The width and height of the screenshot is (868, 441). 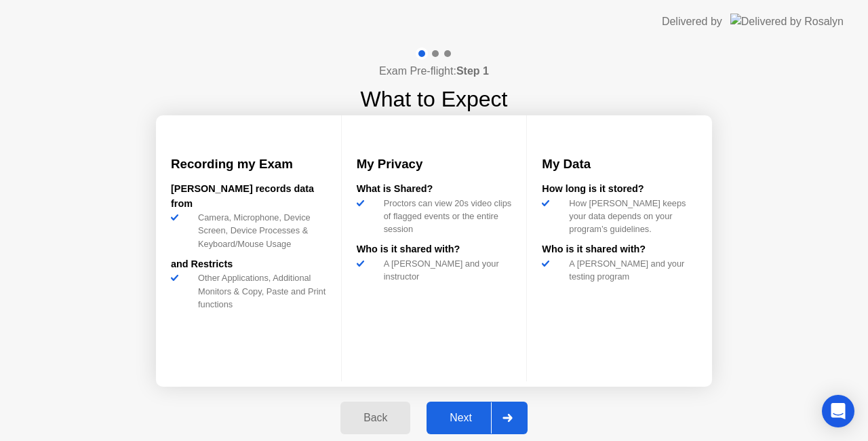 I want to click on h4: Exam Pre-flight:, so click(x=434, y=71).